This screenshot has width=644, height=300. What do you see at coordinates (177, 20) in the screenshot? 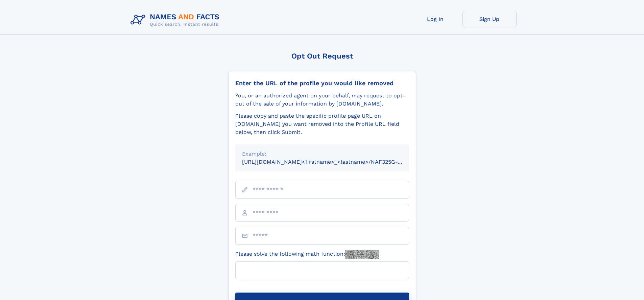
I see `img: Logo Names and Facts` at bounding box center [177, 20].